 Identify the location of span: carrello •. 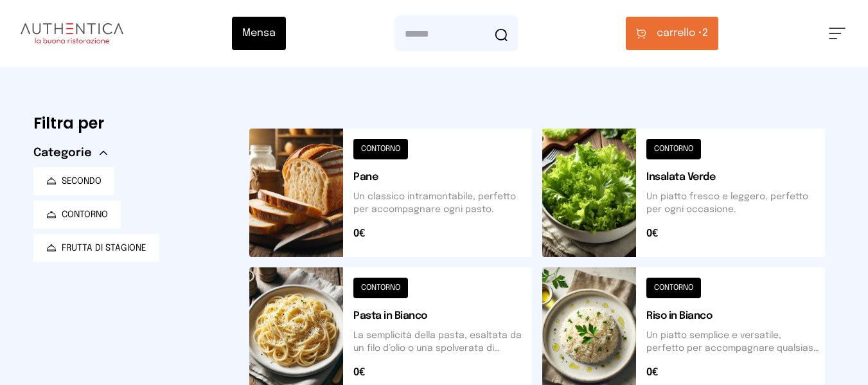
(679, 34).